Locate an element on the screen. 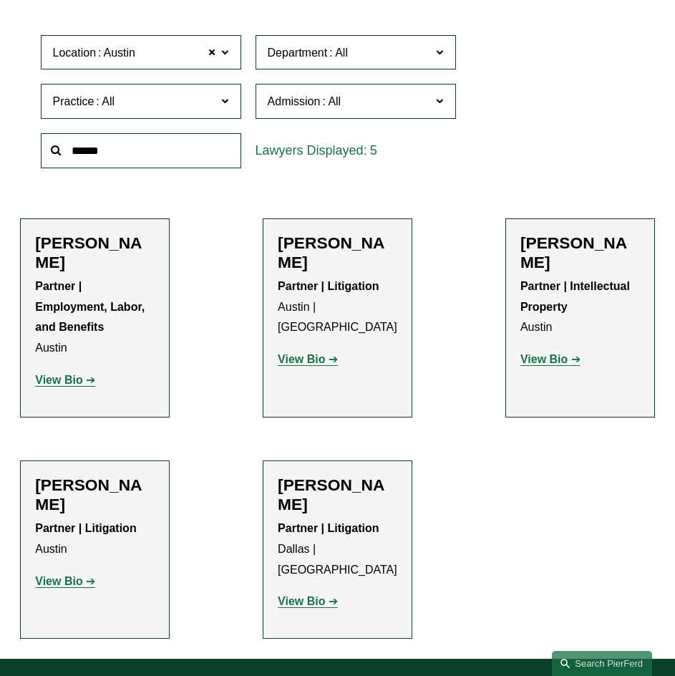  span: 5 is located at coordinates (374, 150).